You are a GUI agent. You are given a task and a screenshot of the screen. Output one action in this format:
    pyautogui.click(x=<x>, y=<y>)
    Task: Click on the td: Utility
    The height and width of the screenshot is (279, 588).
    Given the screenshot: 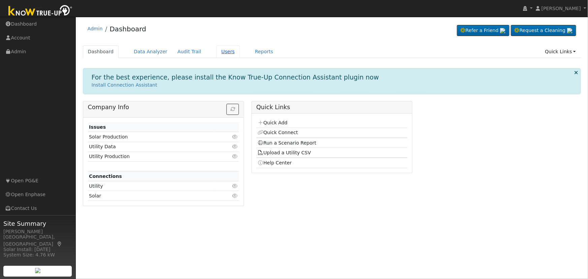 What is the action you would take?
    pyautogui.click(x=151, y=186)
    